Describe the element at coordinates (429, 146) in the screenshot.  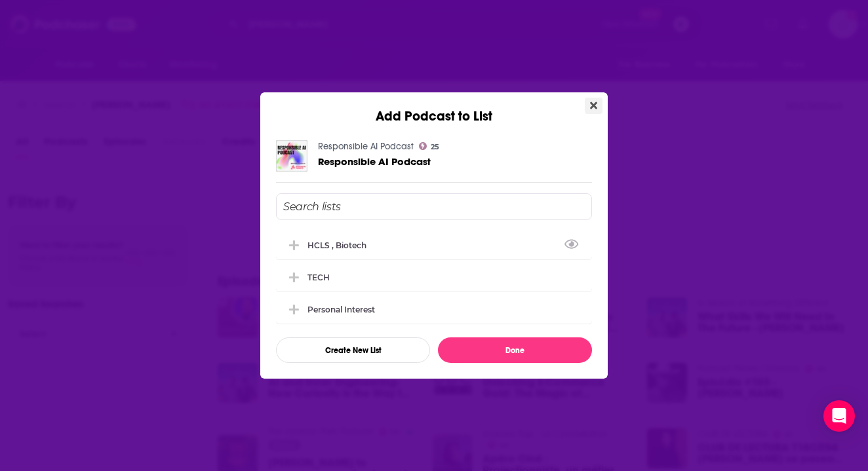
I see `a: 25` at that location.